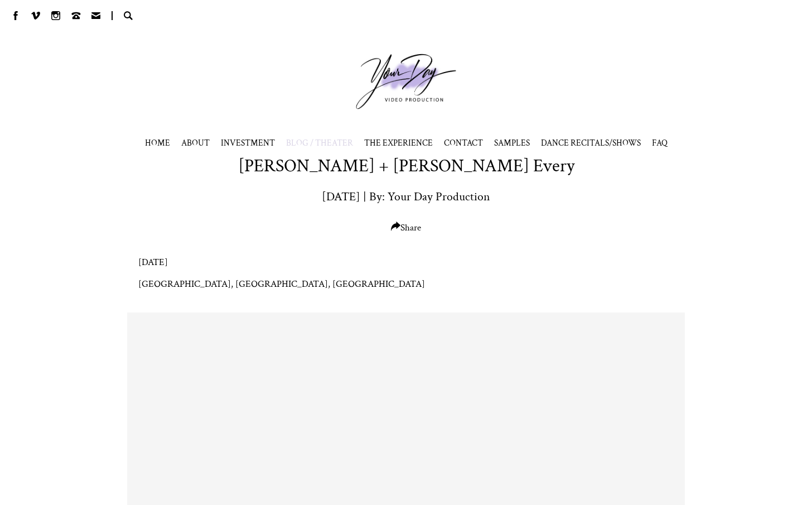 Image resolution: width=812 pixels, height=505 pixels. I want to click on span: DANCE RECITALS/SHOWS, so click(591, 143).